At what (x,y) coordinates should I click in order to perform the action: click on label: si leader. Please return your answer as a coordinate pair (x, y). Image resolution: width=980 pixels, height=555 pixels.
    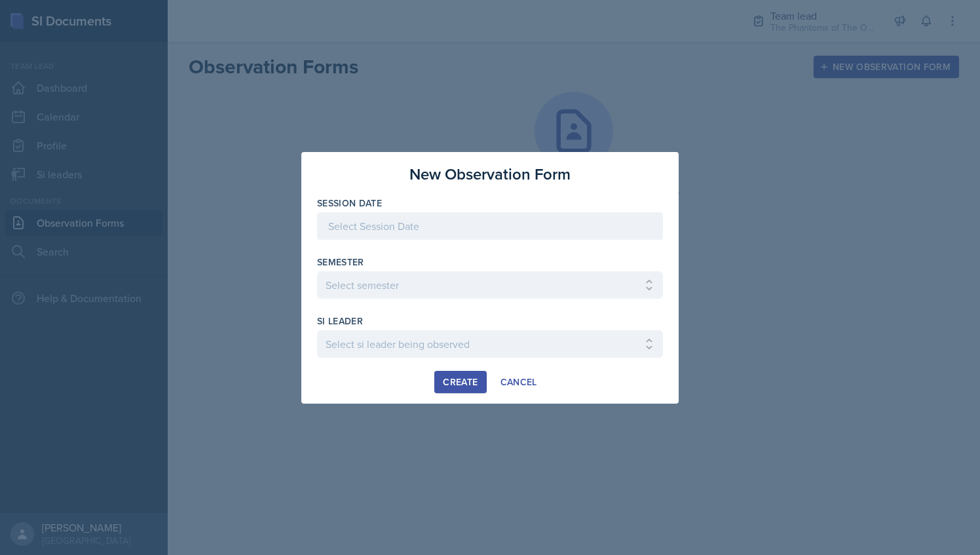
    Looking at the image, I should click on (340, 321).